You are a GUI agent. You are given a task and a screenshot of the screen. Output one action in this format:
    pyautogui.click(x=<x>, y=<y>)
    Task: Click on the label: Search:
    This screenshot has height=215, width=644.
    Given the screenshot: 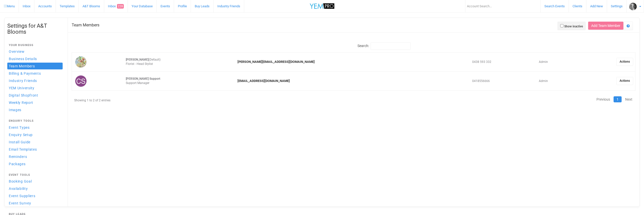 What is the action you would take?
    pyautogui.click(x=496, y=46)
    